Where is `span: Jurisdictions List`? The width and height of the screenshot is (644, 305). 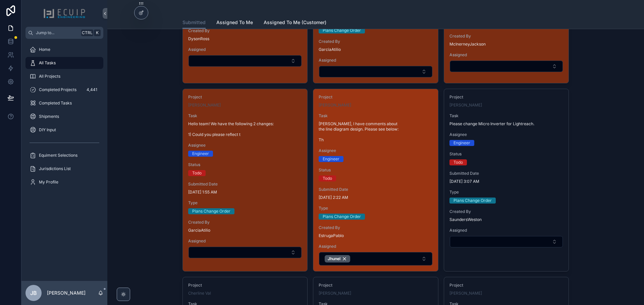
span: Jurisdictions List is located at coordinates (55, 169).